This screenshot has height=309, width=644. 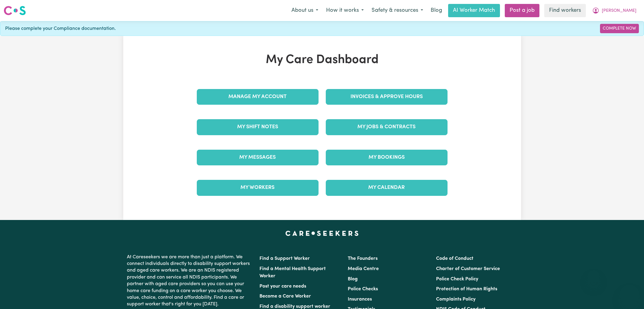 I want to click on button: How it works, so click(x=345, y=11).